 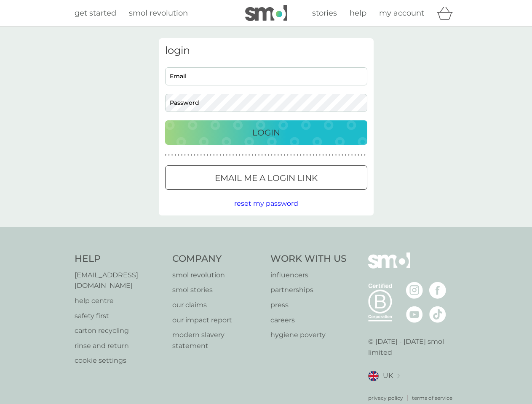 I want to click on p: careers, so click(x=308, y=320).